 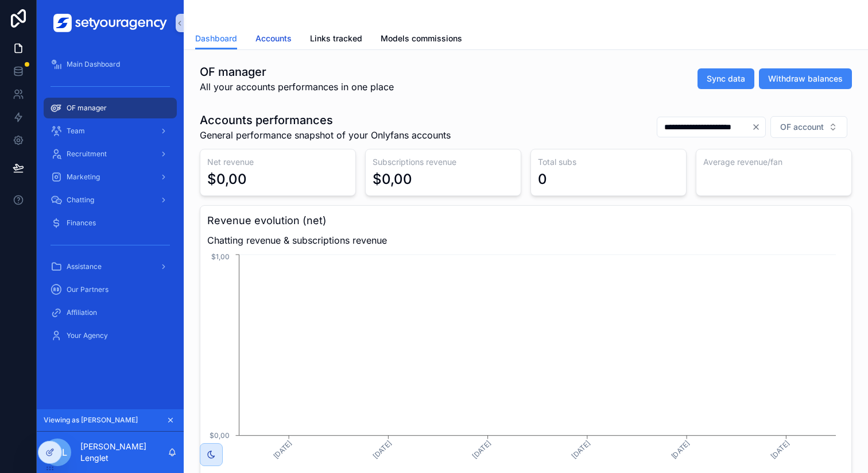 I want to click on button: Sync data, so click(x=726, y=78).